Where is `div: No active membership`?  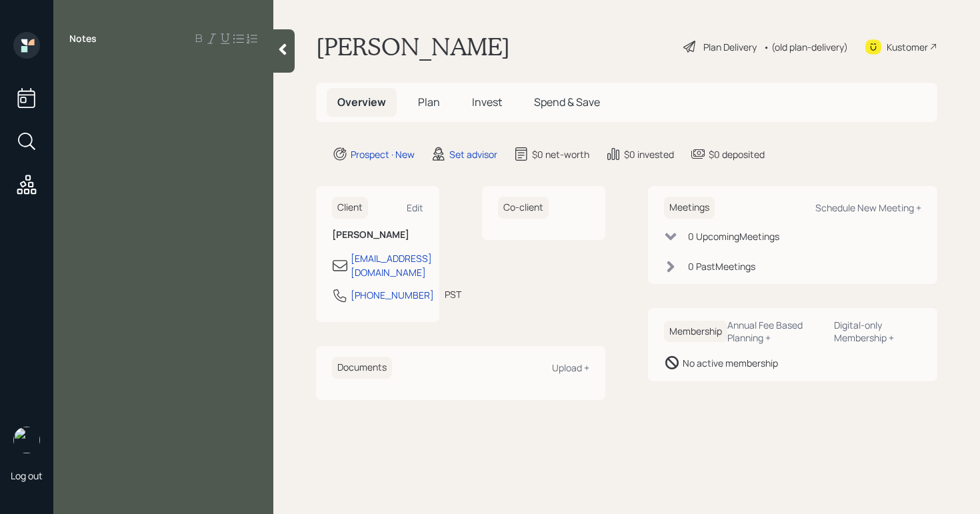
div: No active membership is located at coordinates (730, 363).